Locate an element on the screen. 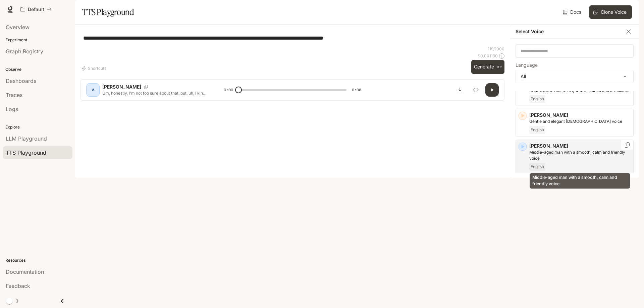  button: Shortcuts is located at coordinates (95, 68).